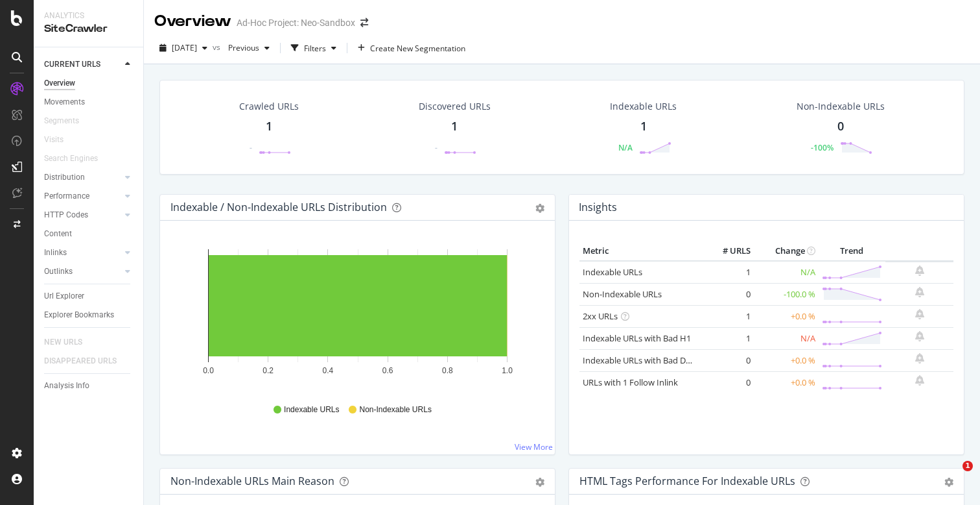 The width and height of the screenshot is (980, 505). Describe the element at coordinates (314, 48) in the screenshot. I see `button: Filters` at that location.